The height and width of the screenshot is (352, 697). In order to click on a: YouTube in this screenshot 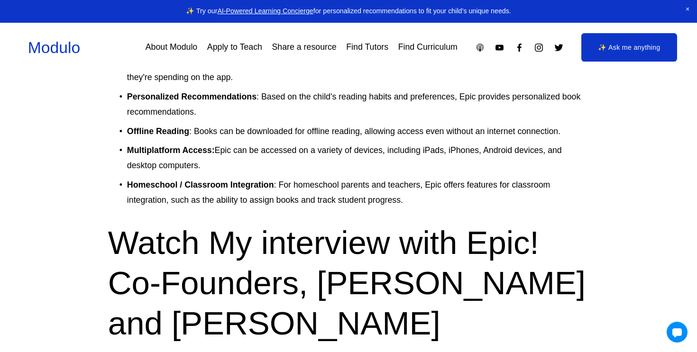, I will do `click(499, 47)`.